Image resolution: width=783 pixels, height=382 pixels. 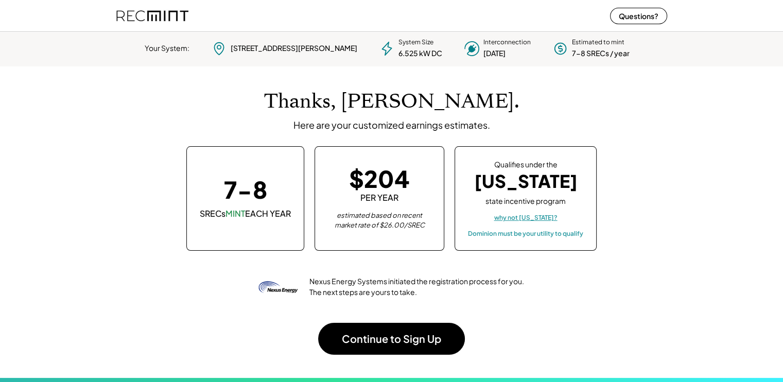 What do you see at coordinates (279, 287) in the screenshot?
I see `img: nexus-energy-systems.png` at bounding box center [279, 287].